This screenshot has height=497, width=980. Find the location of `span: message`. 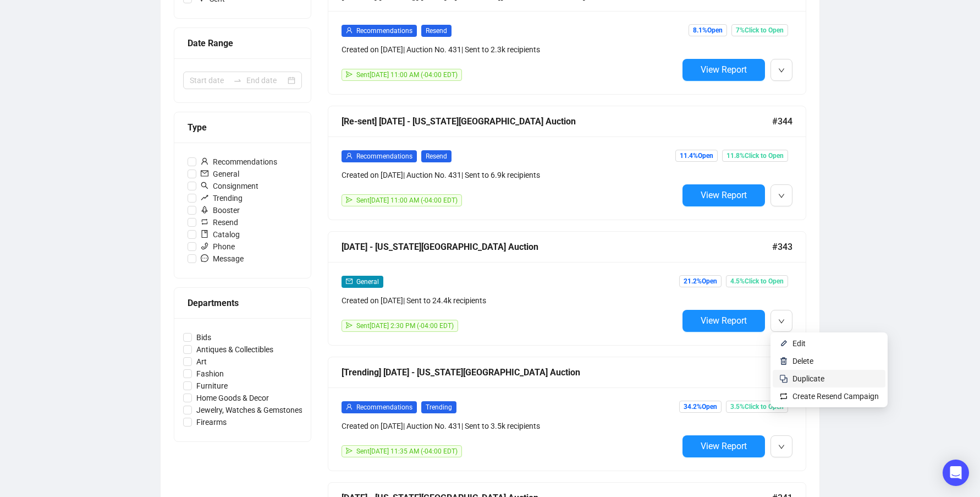

span: message is located at coordinates (204, 258).